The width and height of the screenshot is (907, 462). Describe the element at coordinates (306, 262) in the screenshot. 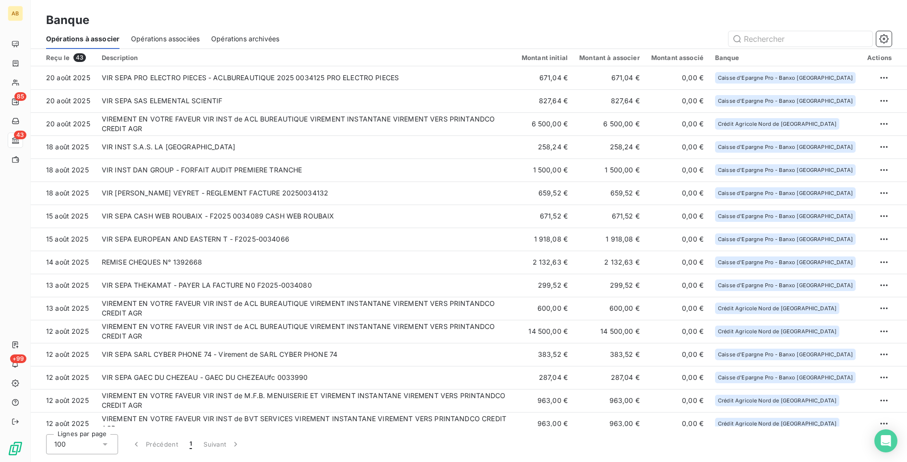

I see `td: REMISE CHEQUES N° 1392668` at that location.